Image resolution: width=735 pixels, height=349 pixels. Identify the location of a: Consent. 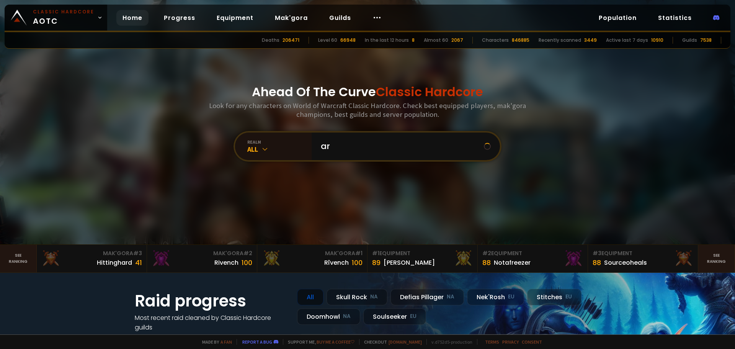
(532, 342).